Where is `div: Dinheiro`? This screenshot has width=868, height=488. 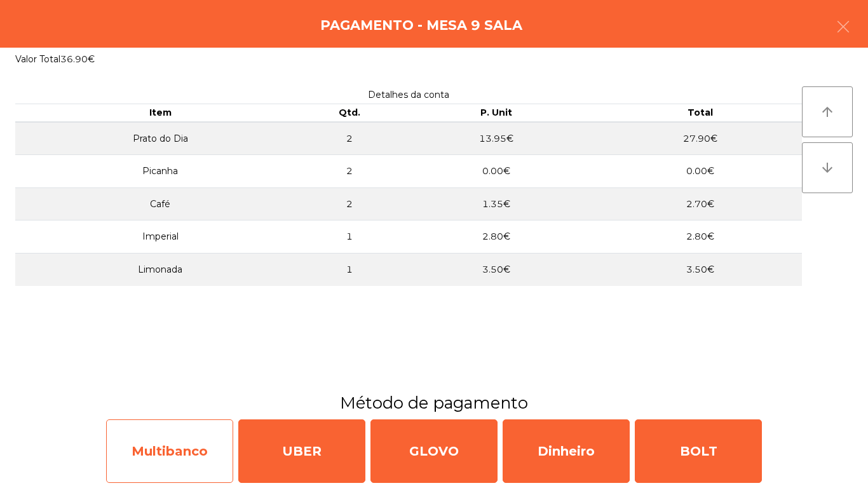 div: Dinheiro is located at coordinates (567, 451).